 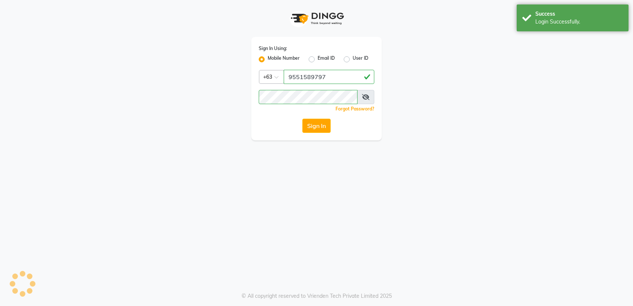 What do you see at coordinates (579, 22) in the screenshot?
I see `div: Login Successfully.` at bounding box center [579, 22].